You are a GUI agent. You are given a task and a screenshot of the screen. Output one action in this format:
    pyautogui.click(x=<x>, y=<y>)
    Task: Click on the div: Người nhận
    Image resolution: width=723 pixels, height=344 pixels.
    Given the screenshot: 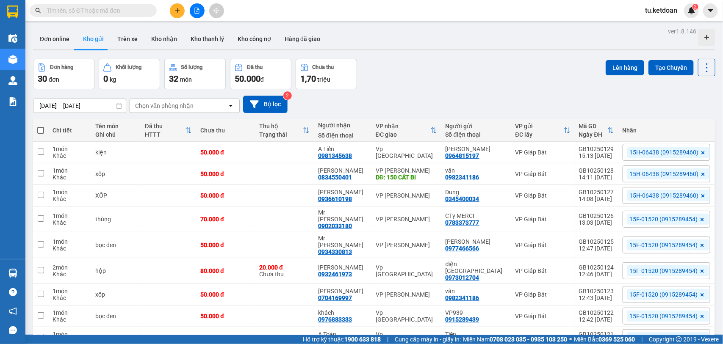 What is the action you would take?
    pyautogui.click(x=342, y=125)
    